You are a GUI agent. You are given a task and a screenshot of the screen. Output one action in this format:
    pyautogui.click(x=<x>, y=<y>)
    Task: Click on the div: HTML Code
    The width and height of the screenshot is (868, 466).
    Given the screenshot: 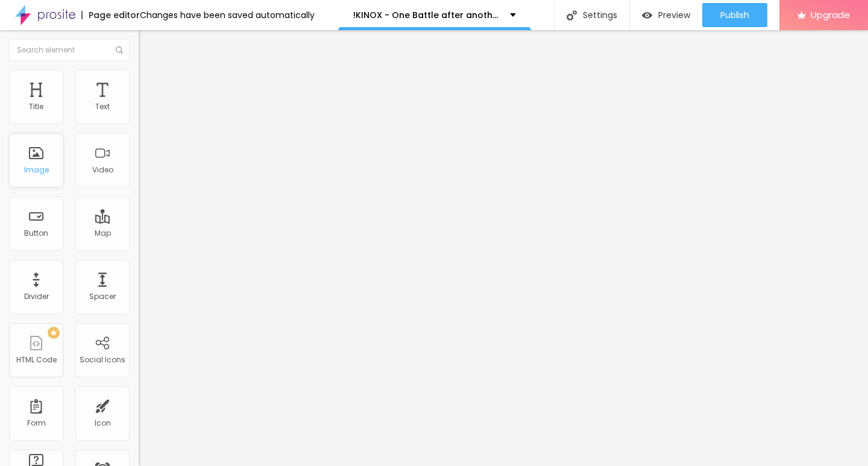 What is the action you would take?
    pyautogui.click(x=36, y=360)
    